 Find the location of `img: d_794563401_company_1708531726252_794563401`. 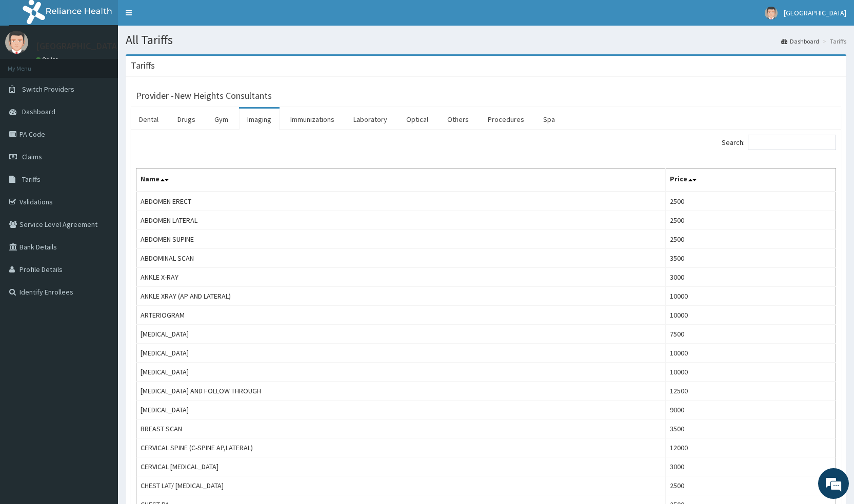

img: d_794563401_company_1708531726252_794563401 is located at coordinates (30, 65).